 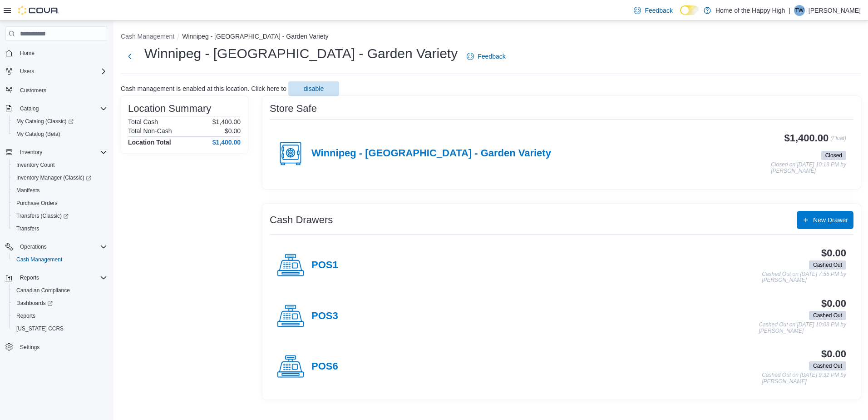 I want to click on span: Washington CCRS, so click(x=60, y=329).